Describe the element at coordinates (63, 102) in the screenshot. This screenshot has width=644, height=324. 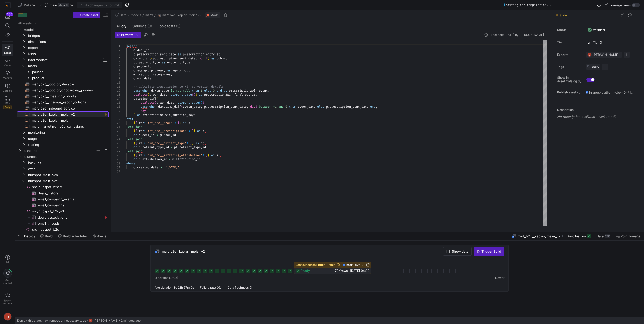
I see `a: mart_b2b__therapy_report_cohorts​​​​​​​​​​` at that location.